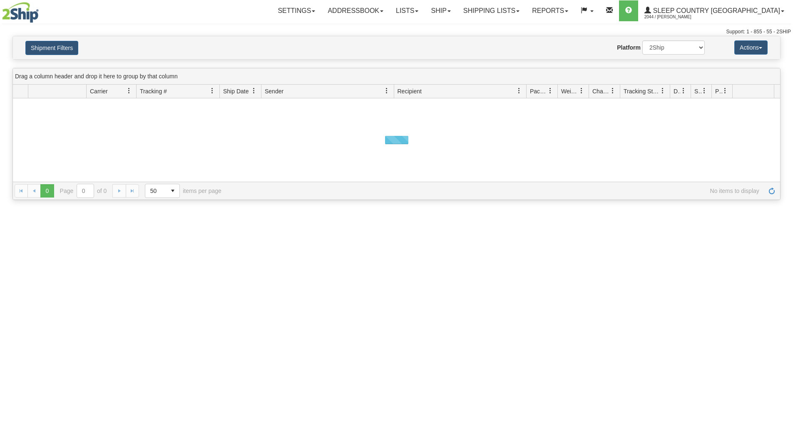 This screenshot has height=433, width=793. What do you see at coordinates (396, 76) in the screenshot?
I see `div: grid grouping header` at bounding box center [396, 76].